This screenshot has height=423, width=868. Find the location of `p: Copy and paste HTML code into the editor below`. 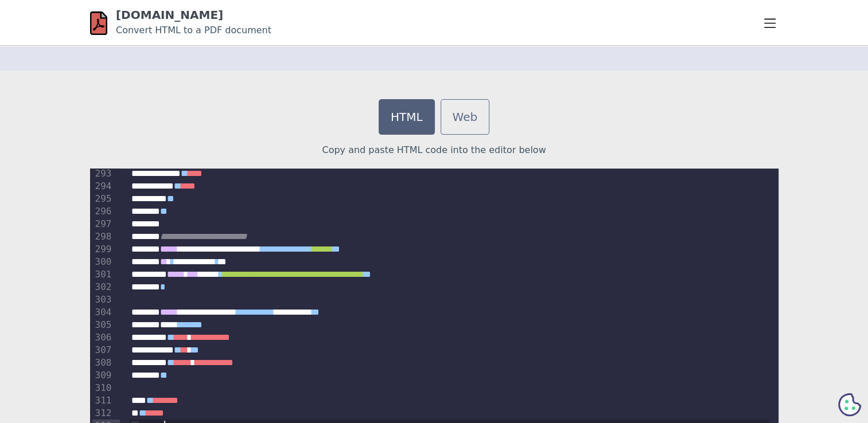

p: Copy and paste HTML code into the editor below is located at coordinates (434, 151).